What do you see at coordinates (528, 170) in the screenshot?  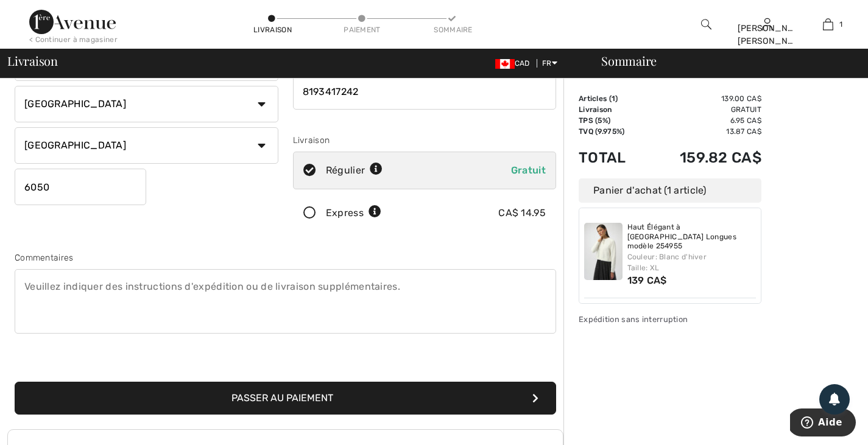 I see `span: Gratuit` at bounding box center [528, 170].